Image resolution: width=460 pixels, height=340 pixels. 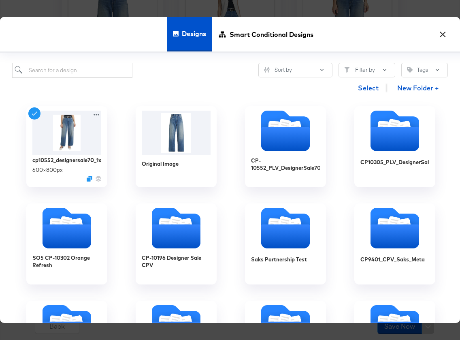 I want to click on button: Duplicate, so click(x=90, y=179).